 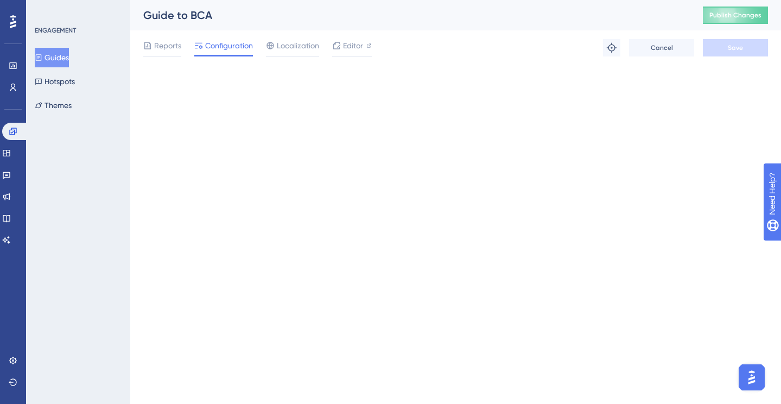 I want to click on button: Hotspots, so click(x=55, y=81).